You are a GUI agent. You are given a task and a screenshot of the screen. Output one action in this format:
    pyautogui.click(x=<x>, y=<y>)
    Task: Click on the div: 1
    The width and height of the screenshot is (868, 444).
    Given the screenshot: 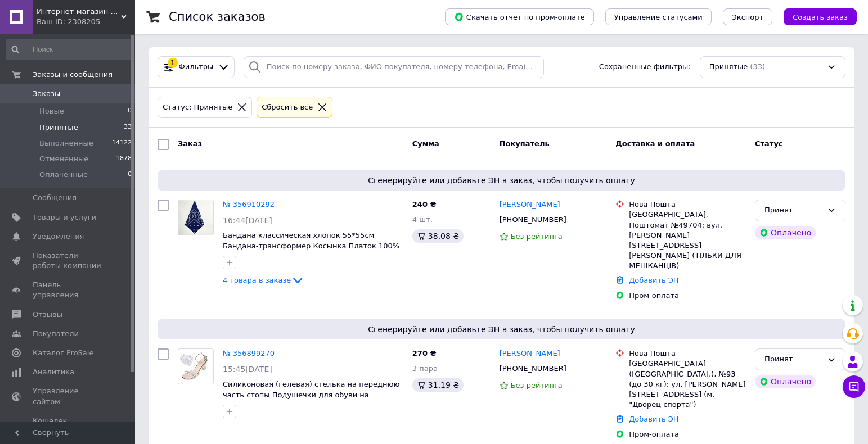 What is the action you would take?
    pyautogui.click(x=173, y=63)
    